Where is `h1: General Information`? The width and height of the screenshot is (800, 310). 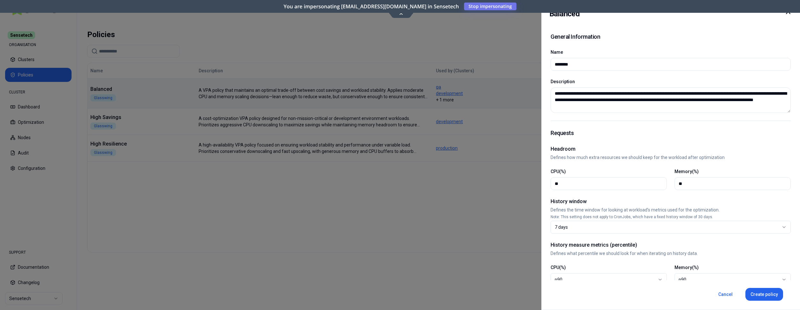 h1: General Information is located at coordinates (576, 37).